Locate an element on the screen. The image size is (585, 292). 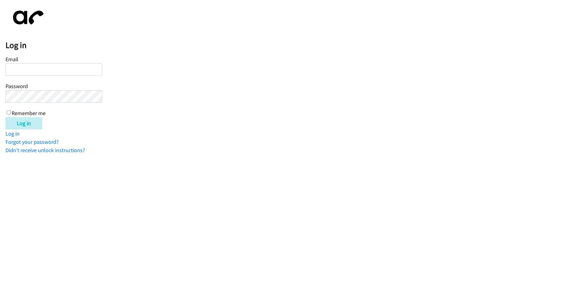
h2: Log in is located at coordinates (295, 45).